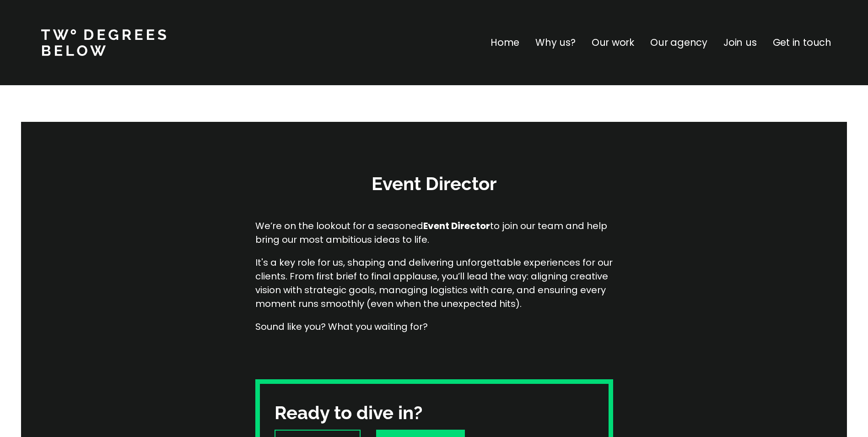 The height and width of the screenshot is (437, 868). I want to click on a: Home, so click(505, 42).